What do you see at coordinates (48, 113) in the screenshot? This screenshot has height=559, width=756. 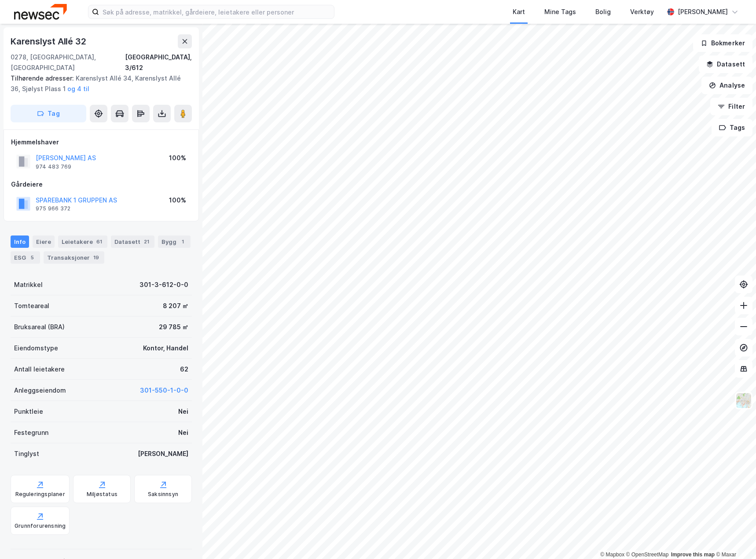 I see `button: Tag` at bounding box center [48, 113].